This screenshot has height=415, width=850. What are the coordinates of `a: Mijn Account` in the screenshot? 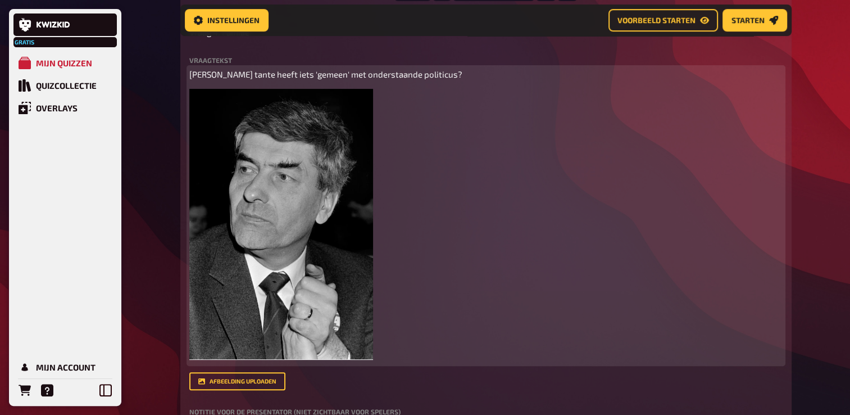 It's located at (65, 367).